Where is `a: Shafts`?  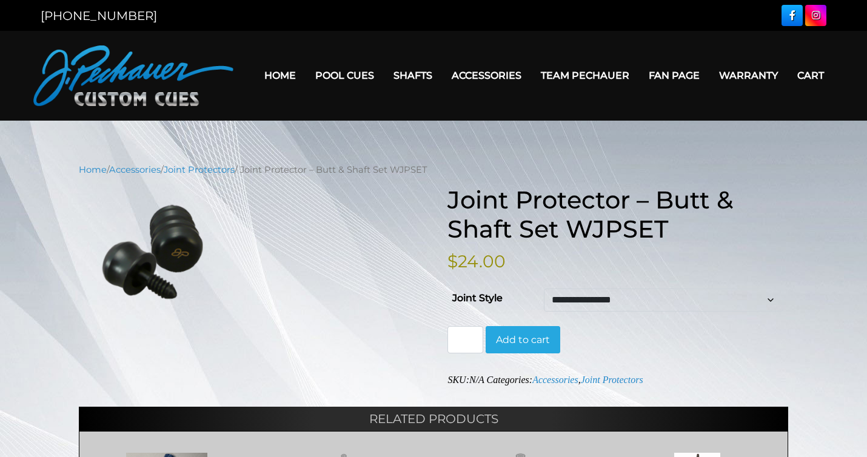
a: Shafts is located at coordinates (413, 75).